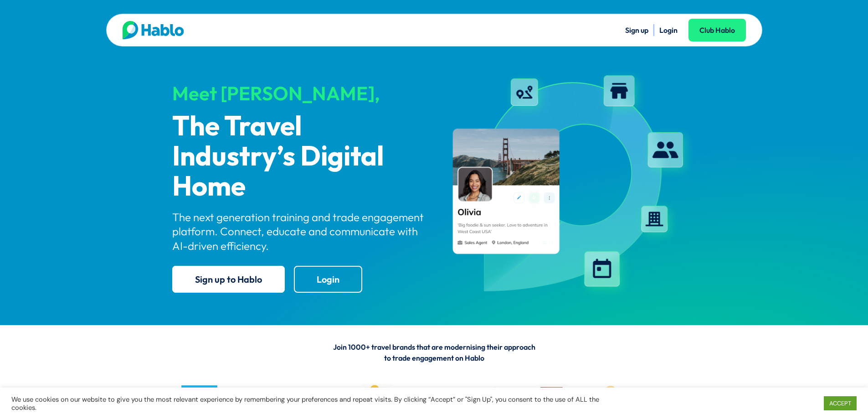 The width and height of the screenshot is (868, 419). I want to click on span: Join 1000+ travel brands that are modernising their approach to trade engagement on Hablo, so click(434, 352).